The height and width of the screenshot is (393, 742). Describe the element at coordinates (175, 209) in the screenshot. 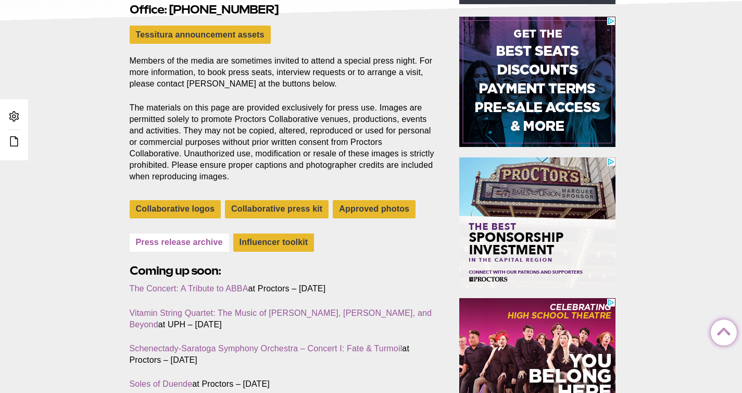

I see `a: Collaborative logos` at that location.